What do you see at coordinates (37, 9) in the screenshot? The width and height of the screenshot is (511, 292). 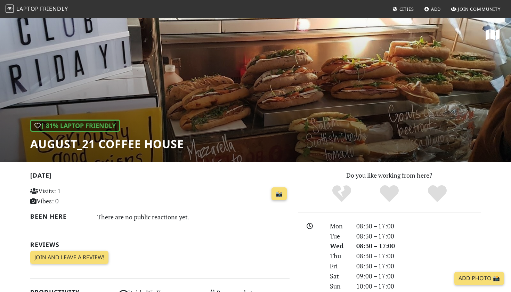 I see `a: LaptopFriendly LaptopFriendly` at bounding box center [37, 9].